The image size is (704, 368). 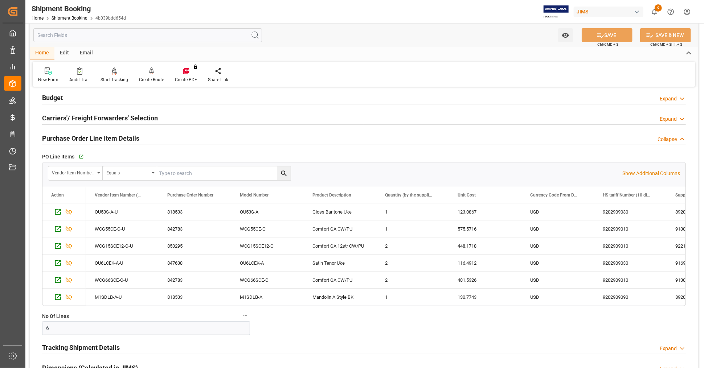 What do you see at coordinates (627, 195) in the screenshot?
I see `span: HS tariff Number (10 digit classification code)` at bounding box center [627, 195].